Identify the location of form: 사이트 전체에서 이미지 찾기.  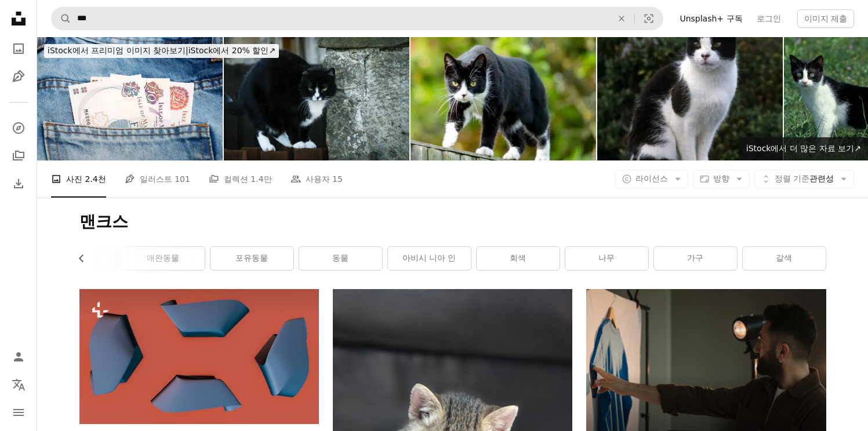
(357, 19).